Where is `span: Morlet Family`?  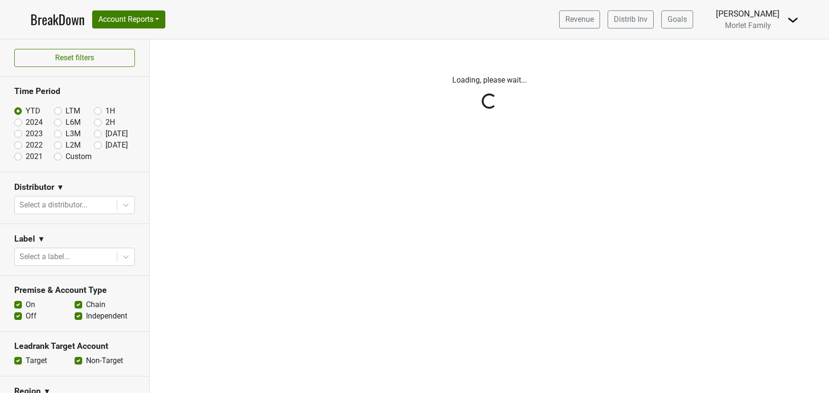 span: Morlet Family is located at coordinates (748, 25).